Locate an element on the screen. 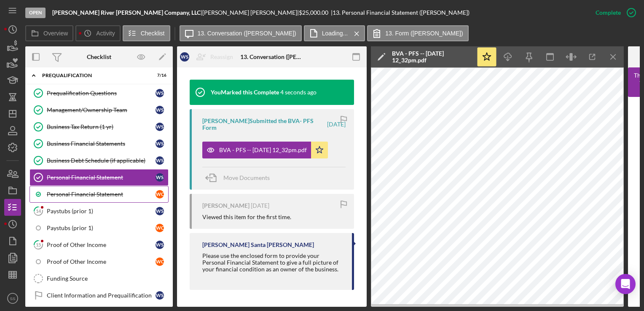 The width and height of the screenshot is (644, 311). div: Business Financial Statements is located at coordinates (101, 144).